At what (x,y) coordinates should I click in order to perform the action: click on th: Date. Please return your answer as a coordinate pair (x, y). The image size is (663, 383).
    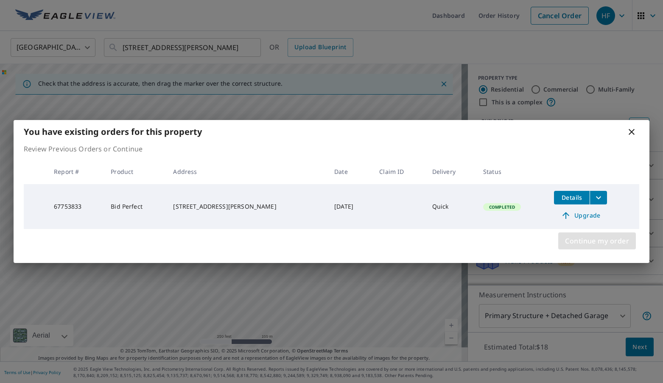
    Looking at the image, I should click on (350, 171).